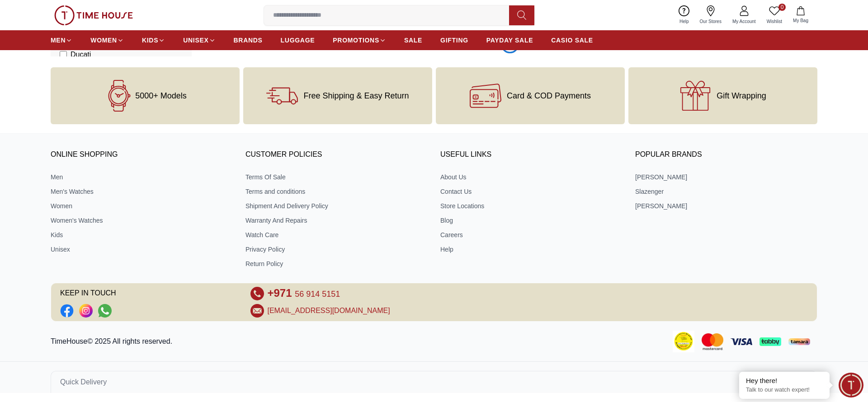 This screenshot has height=402, width=868. Describe the element at coordinates (356, 95) in the screenshot. I see `span: Free Shipping & Easy Return` at that location.